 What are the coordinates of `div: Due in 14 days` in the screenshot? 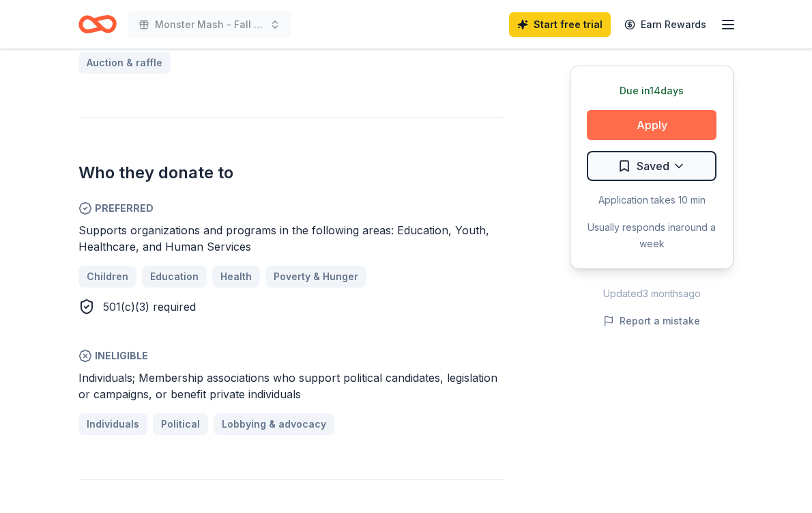 It's located at (652, 91).